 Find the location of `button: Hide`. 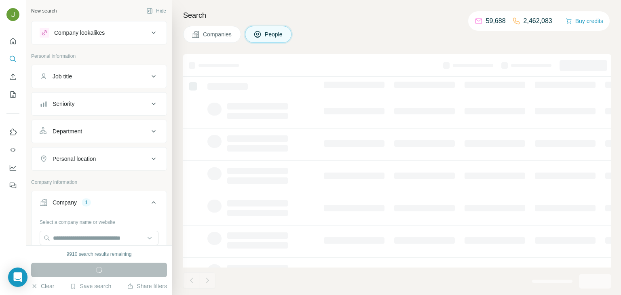

button: Hide is located at coordinates (156, 11).